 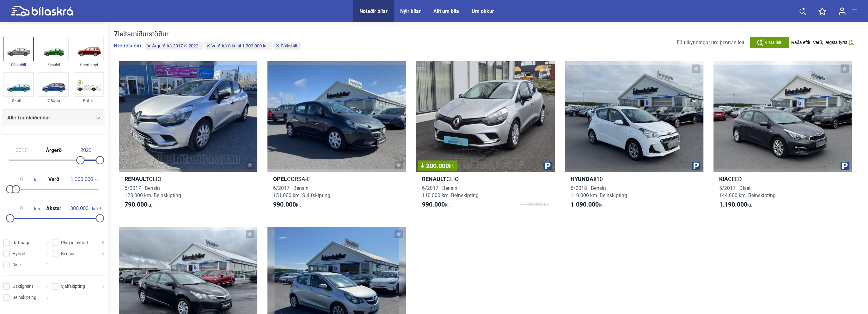 I want to click on a: OpelCORSA-E6/2017 · Bensín151.000 km. Sjálfskipting990.000kr., so click(x=337, y=137).